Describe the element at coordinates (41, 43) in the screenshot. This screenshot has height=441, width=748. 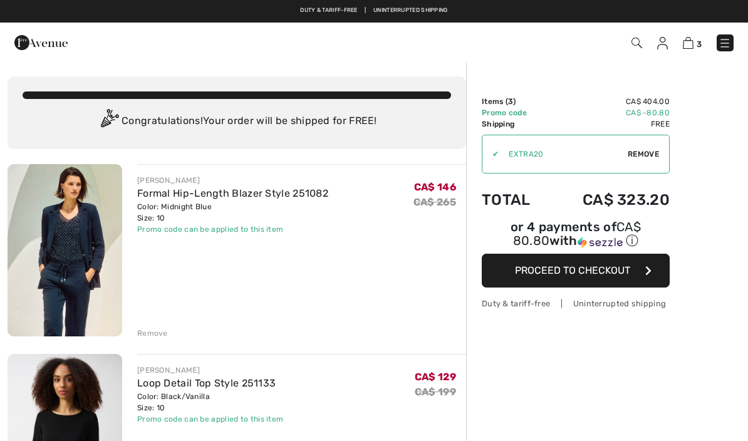
I see `img: 1ère Avenue` at that location.